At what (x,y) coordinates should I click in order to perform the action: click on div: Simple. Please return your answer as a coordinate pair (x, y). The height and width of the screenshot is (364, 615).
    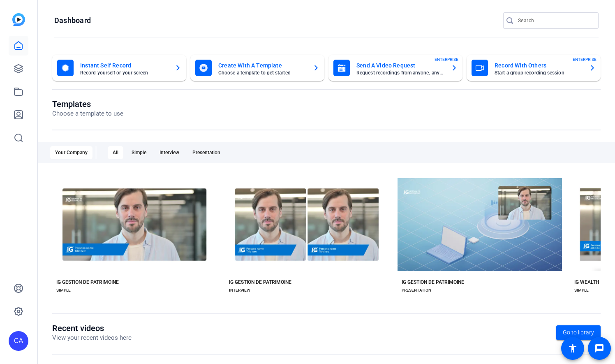
    Looking at the image, I should click on (139, 153).